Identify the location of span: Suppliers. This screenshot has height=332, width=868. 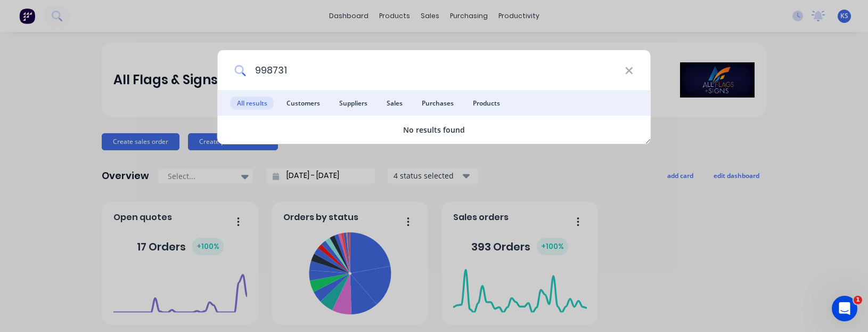
(353, 103).